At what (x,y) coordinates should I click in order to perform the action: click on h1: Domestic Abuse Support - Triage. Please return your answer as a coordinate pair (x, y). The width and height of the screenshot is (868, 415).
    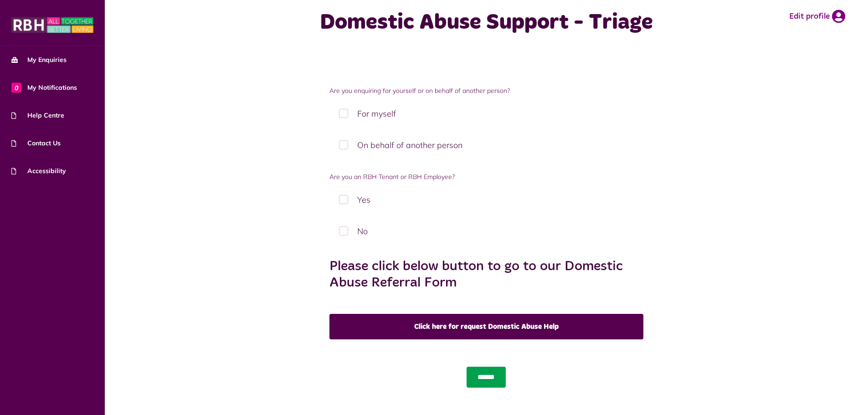
    Looking at the image, I should click on (487, 23).